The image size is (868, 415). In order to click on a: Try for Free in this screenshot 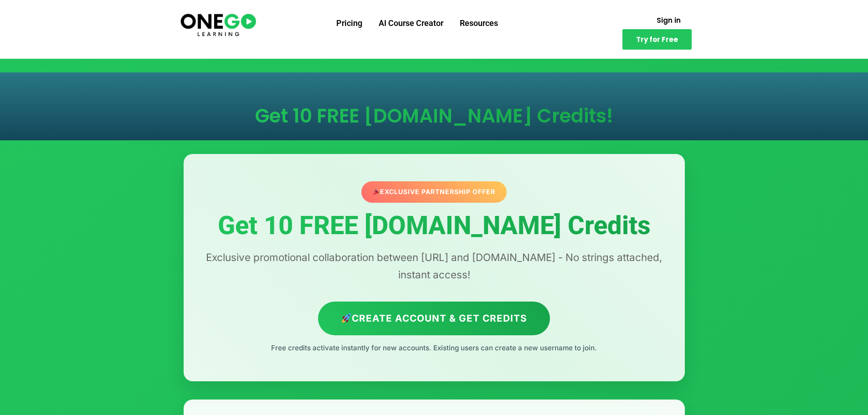, I will do `click(657, 39)`.